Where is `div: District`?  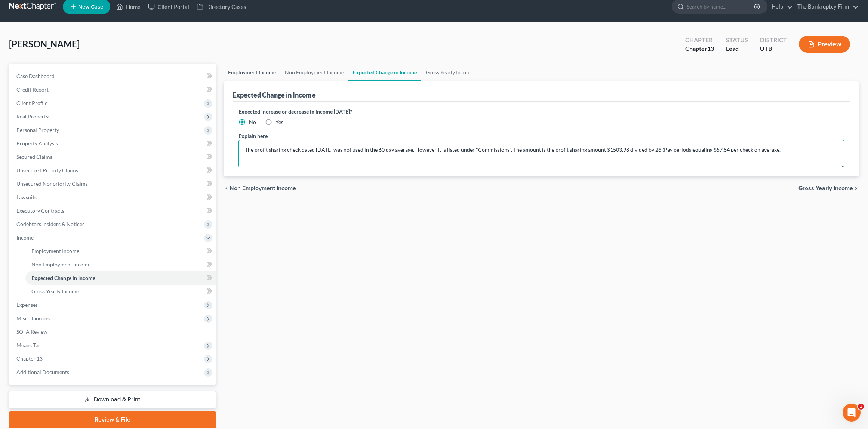 div: District is located at coordinates (774, 40).